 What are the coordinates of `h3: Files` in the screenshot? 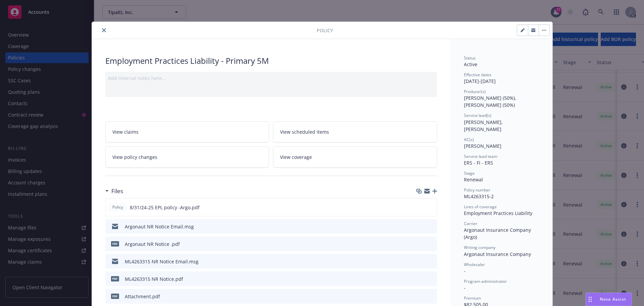 It's located at (117, 191).